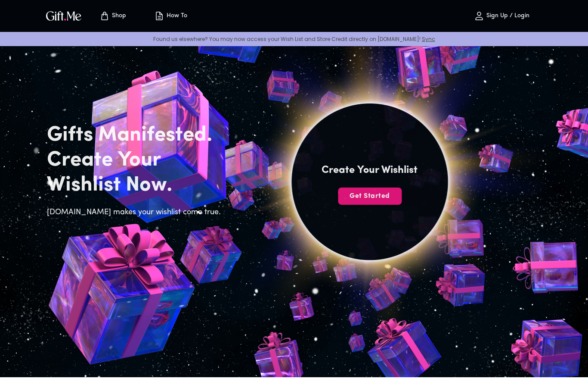 This screenshot has width=588, height=388. What do you see at coordinates (176, 16) in the screenshot?
I see `p: How To` at bounding box center [176, 16].